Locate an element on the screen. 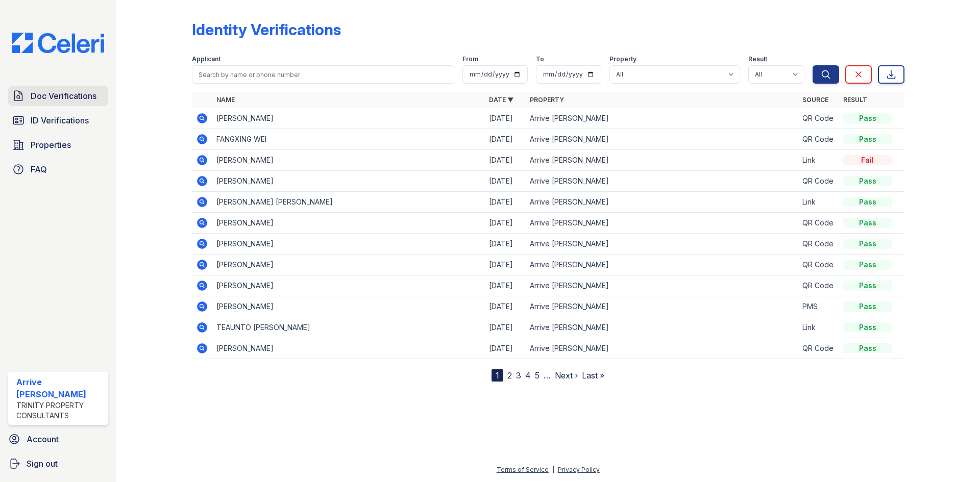  span: ID Verifications is located at coordinates (59, 120).